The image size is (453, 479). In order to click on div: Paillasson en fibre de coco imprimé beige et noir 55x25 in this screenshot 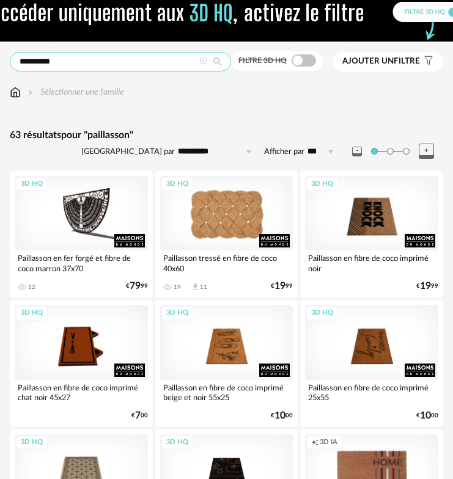, I will do `click(227, 392)`.